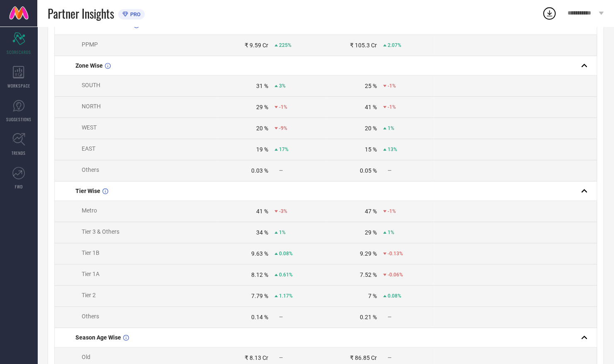  I want to click on div: 8.12 %, so click(260, 274).